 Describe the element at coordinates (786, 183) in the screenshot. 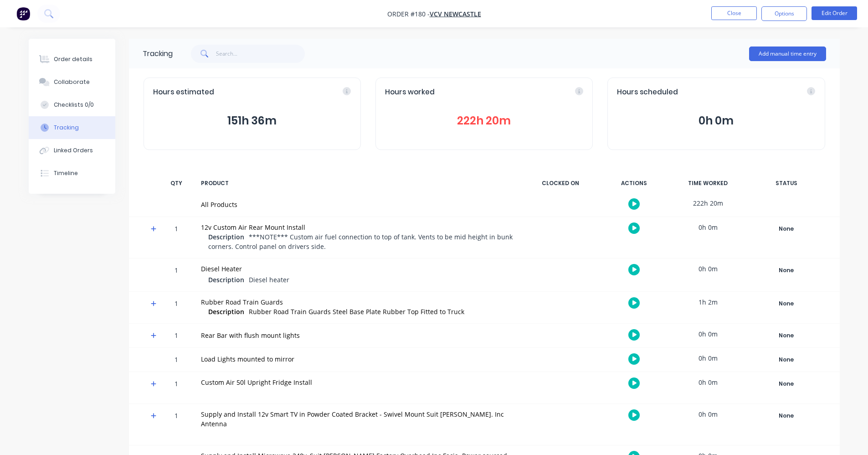

I see `div: STATUS` at that location.